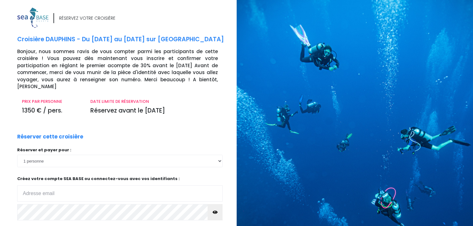  I want to click on p: Créez votre compte SEA BASE ou connectez-vous avec vos identifiants :, so click(120, 189).